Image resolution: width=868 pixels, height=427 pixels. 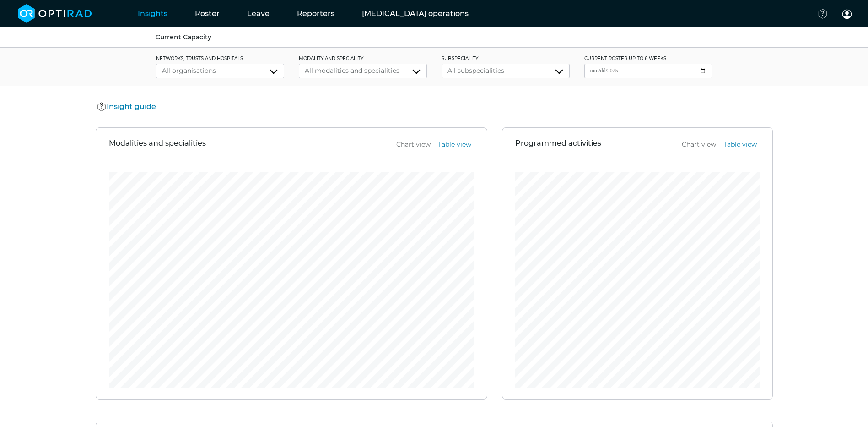 What do you see at coordinates (220, 58) in the screenshot?
I see `label: networks, trusts and hospitals` at bounding box center [220, 58].